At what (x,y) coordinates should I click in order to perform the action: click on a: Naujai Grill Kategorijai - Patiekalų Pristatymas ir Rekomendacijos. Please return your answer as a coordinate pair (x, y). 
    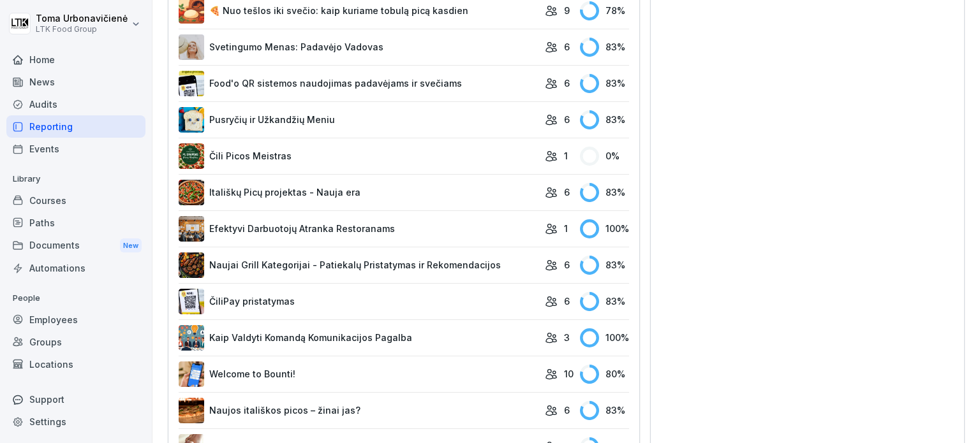
    Looking at the image, I should click on (358, 265).